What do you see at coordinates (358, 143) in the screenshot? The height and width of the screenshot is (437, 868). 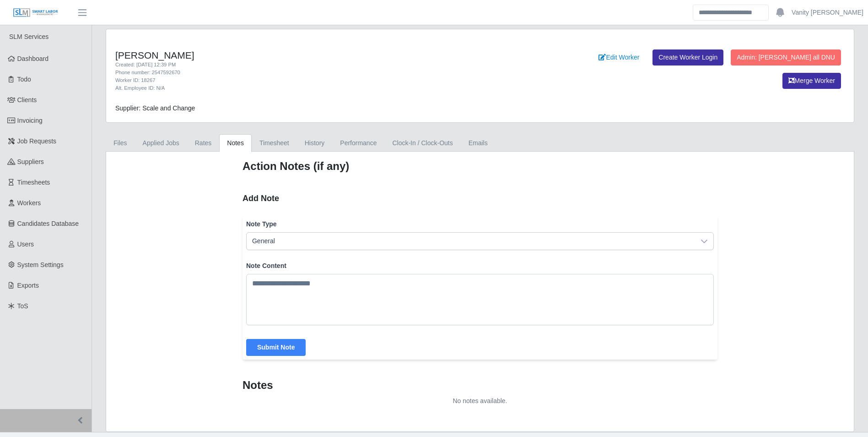 I see `a: Performance` at bounding box center [358, 143].